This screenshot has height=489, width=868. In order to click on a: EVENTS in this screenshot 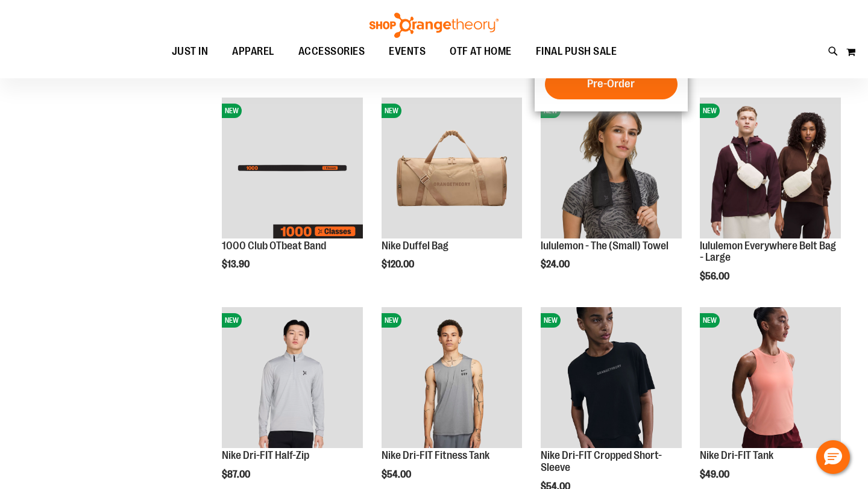, I will do `click(407, 52)`.